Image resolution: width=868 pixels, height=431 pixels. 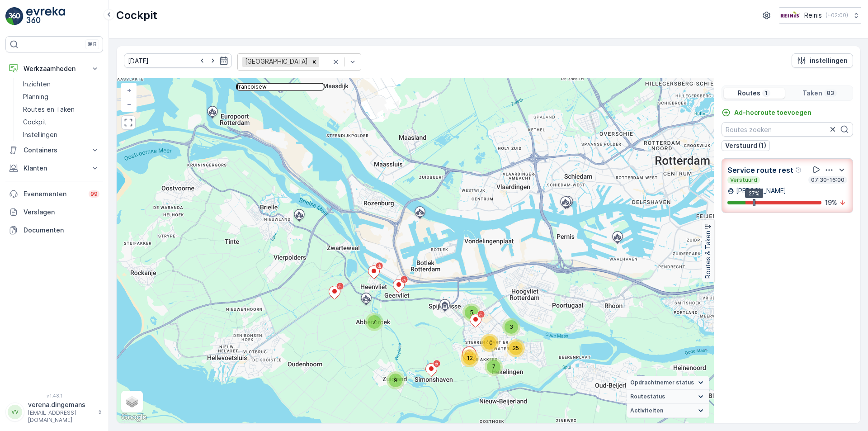 I want to click on div: 25, so click(x=516, y=348).